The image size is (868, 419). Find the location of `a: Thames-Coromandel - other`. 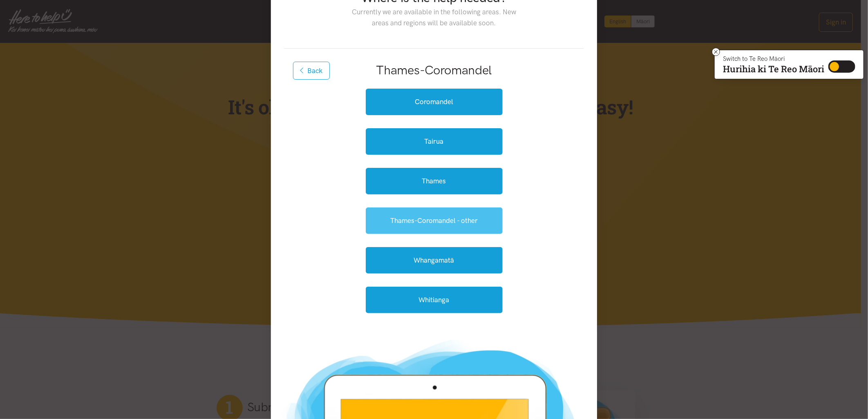

a: Thames-Coromandel - other is located at coordinates (434, 220).